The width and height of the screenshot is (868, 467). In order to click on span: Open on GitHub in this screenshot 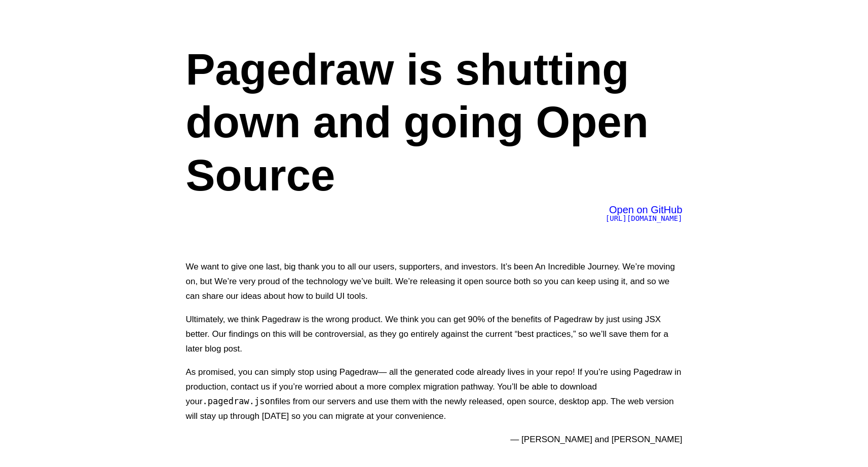, I will do `click(645, 209)`.